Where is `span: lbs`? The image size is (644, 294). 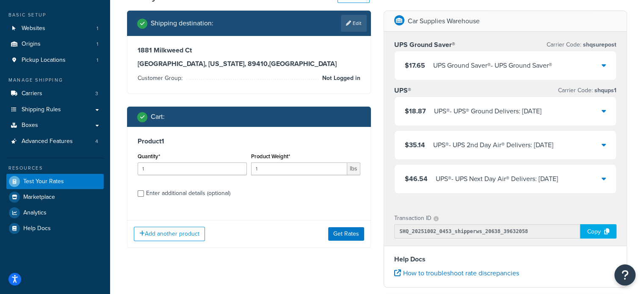 span: lbs is located at coordinates (353, 169).